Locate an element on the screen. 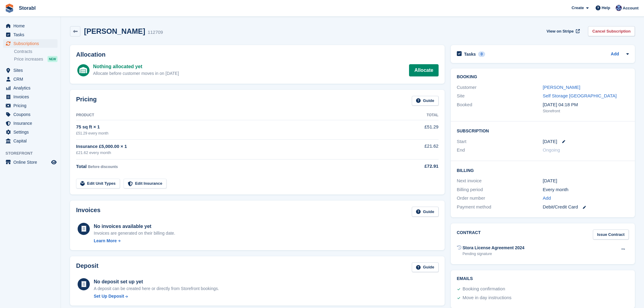 This screenshot has height=308, width=644. img: Tegan Ewart is located at coordinates (619, 8).